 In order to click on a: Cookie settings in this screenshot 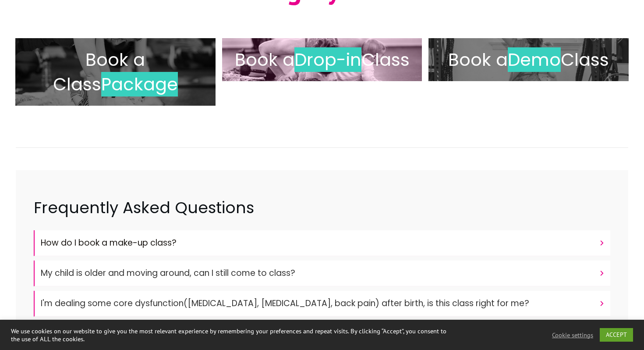, I will do `click(573, 335)`.